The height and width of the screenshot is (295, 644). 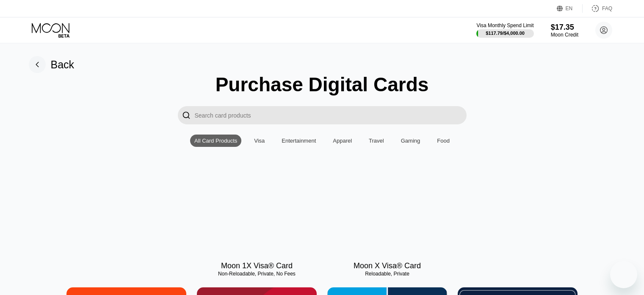 I want to click on div: $17.35, so click(x=565, y=27).